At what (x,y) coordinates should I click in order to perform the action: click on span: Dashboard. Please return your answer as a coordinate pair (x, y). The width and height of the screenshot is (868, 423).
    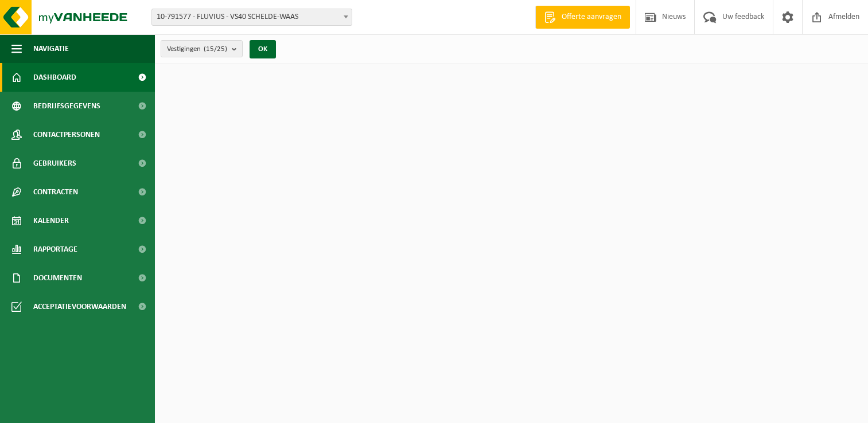
    Looking at the image, I should click on (54, 77).